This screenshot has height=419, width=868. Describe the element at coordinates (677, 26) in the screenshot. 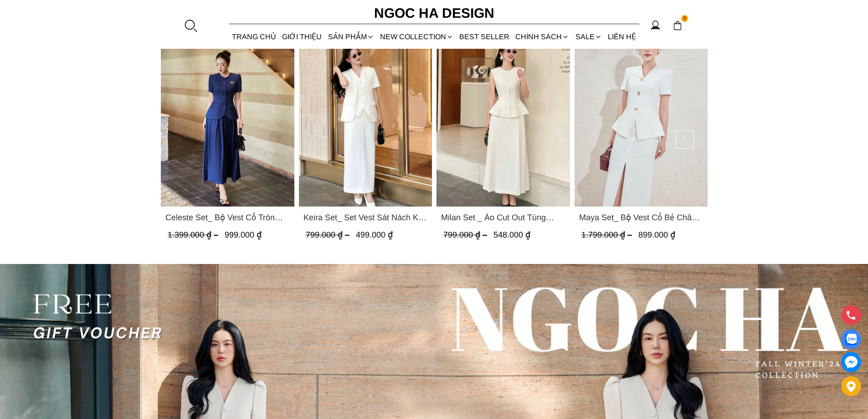

I see `img: img-CART-ICON-ksit0nf1` at that location.